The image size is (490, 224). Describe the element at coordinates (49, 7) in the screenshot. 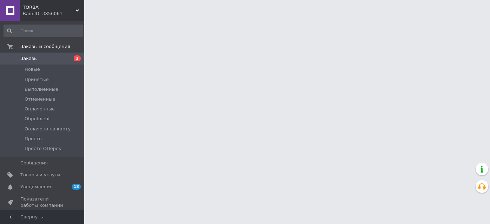

I see `span: TORBA` at that location.